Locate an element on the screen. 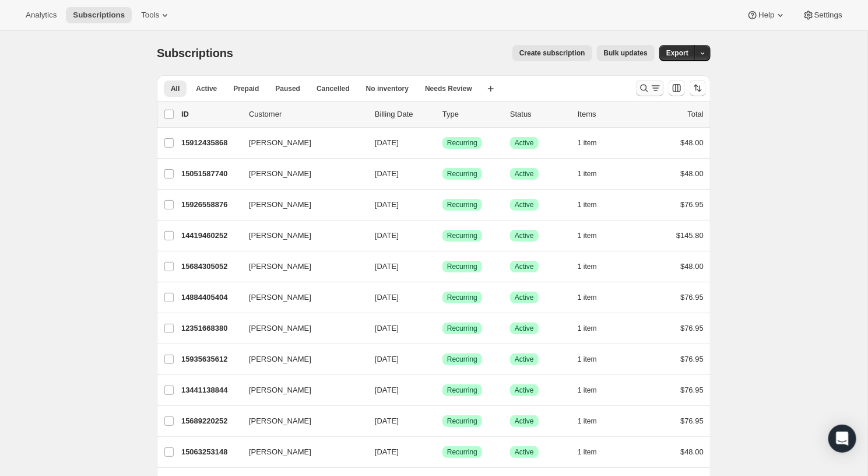  p: ID is located at coordinates (211, 114).